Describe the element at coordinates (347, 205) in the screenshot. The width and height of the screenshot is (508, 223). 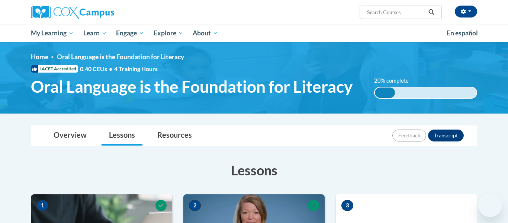
I see `span: 3` at that location.